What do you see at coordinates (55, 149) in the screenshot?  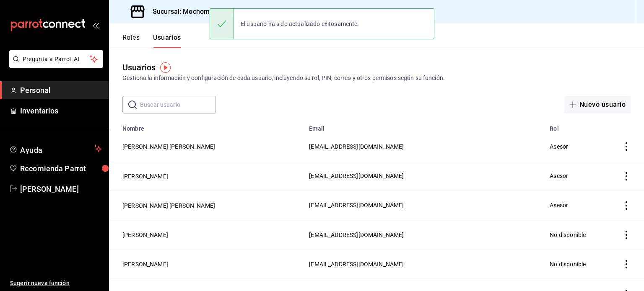 I see `span: Ayuda` at bounding box center [55, 149].